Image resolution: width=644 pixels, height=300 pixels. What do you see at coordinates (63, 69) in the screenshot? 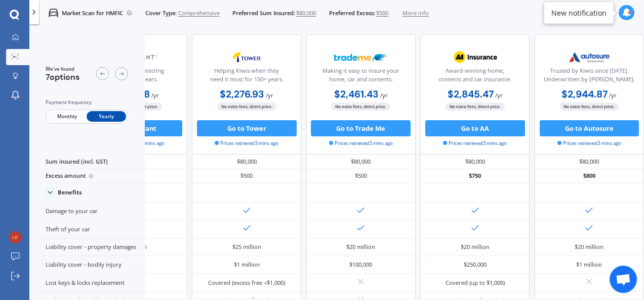
I see `span: We've found` at bounding box center [63, 69].